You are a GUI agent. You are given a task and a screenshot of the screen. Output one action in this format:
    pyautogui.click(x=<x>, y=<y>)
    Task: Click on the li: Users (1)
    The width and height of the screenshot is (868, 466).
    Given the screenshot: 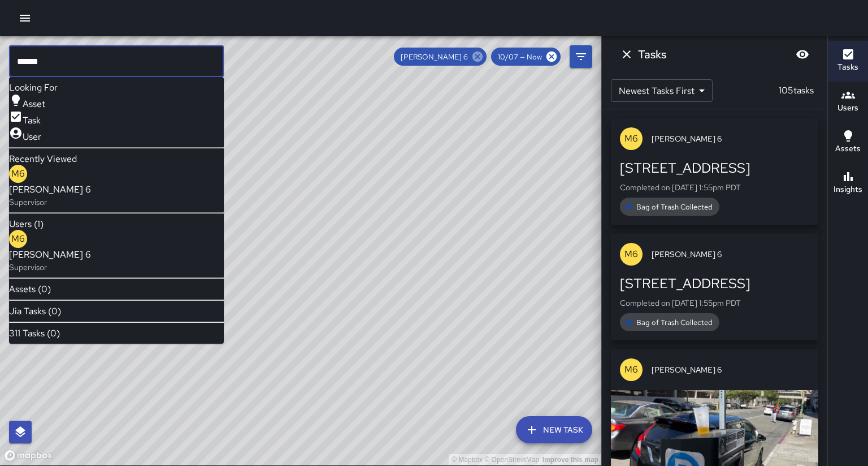 What is the action you would take?
    pyautogui.click(x=117, y=224)
    